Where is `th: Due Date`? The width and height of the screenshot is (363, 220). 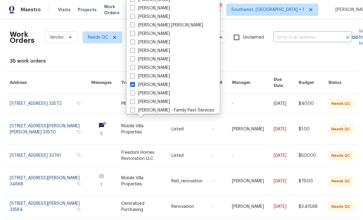 th: Due Date is located at coordinates (281, 83).